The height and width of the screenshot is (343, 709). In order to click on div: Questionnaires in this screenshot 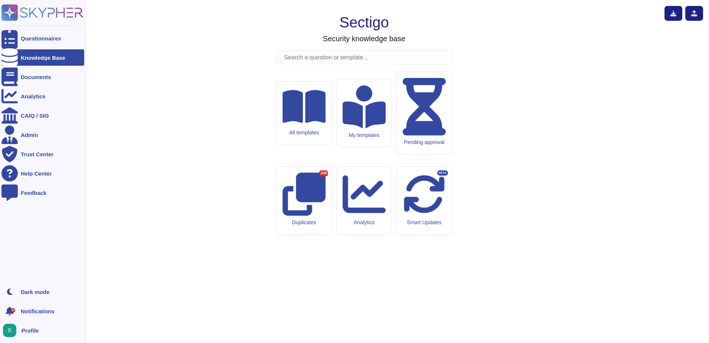, I will do `click(41, 38)`.